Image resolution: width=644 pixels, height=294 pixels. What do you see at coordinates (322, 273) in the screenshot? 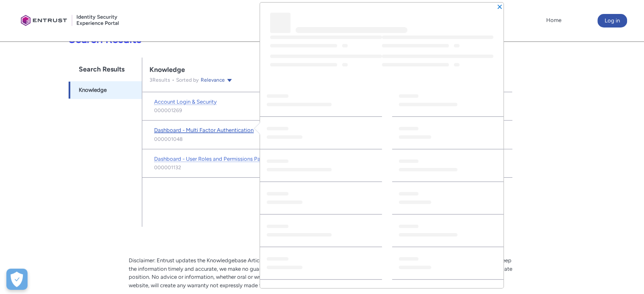
I see `p: Disclaimer: Entrust updates the Knowledgebase Articles on the Identity Security Customer Experien...` at bounding box center [322, 273].